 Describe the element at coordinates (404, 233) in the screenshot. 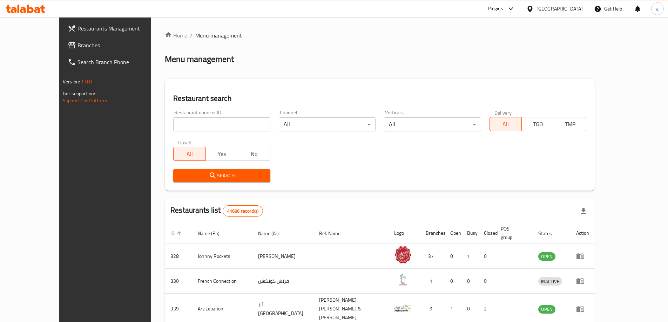

I see `th: Logo` at that location.